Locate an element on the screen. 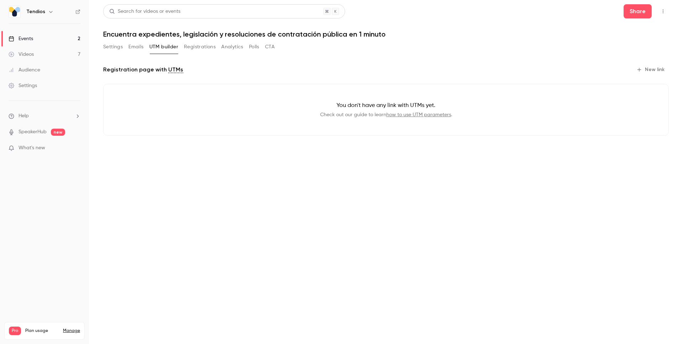 The height and width of the screenshot is (344, 683). button: New link is located at coordinates (651, 70).